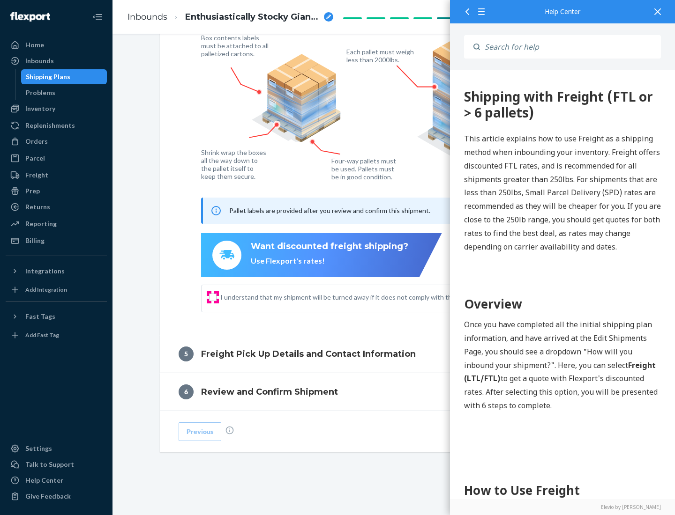 This screenshot has width=675, height=515. What do you see at coordinates (329, 261) in the screenshot?
I see `div: Use Flexport's rates!` at bounding box center [329, 261].